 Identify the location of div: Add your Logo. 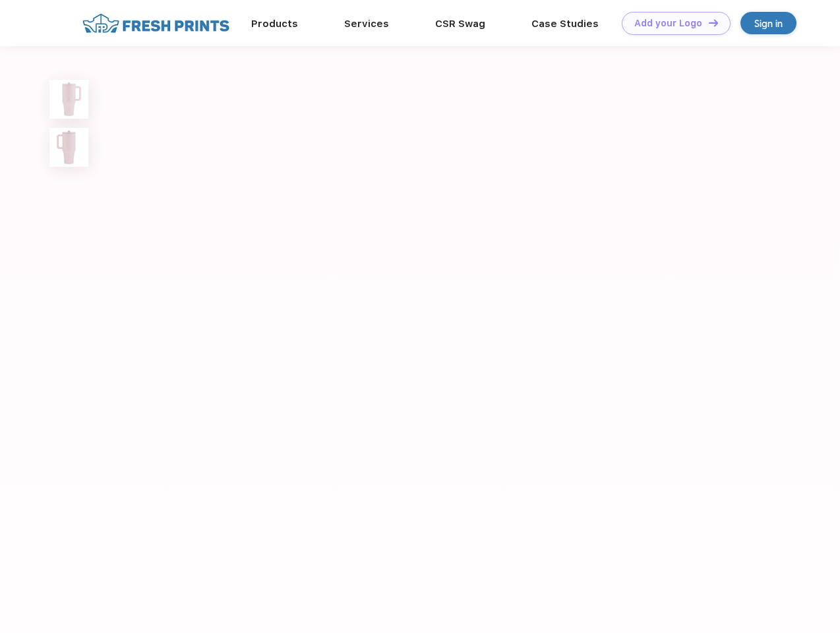
(669, 23).